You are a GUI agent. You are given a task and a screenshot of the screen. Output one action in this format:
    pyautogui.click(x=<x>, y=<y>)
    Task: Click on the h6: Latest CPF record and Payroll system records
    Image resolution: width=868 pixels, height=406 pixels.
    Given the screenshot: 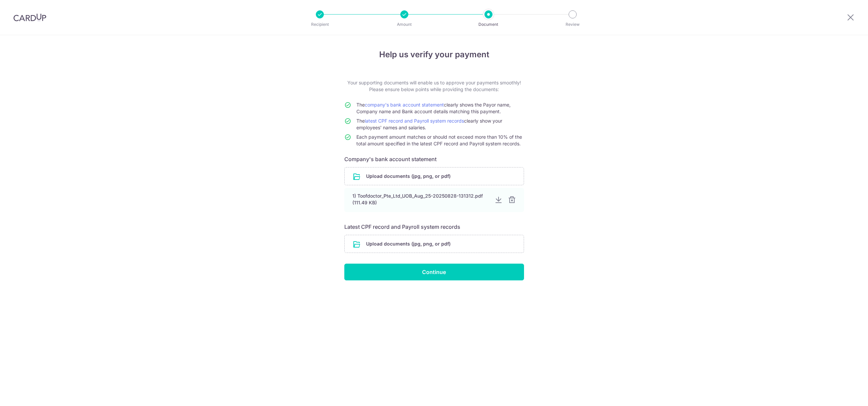 What is the action you would take?
    pyautogui.click(x=434, y=227)
    